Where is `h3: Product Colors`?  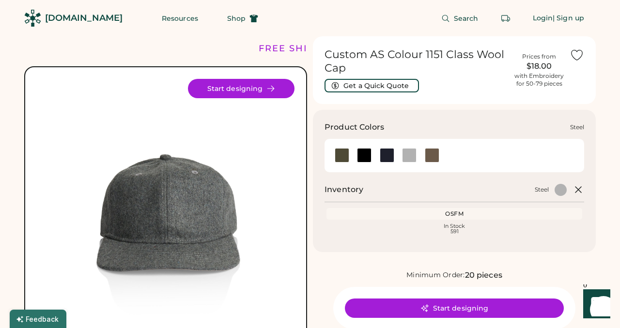
h3: Product Colors is located at coordinates (354, 127).